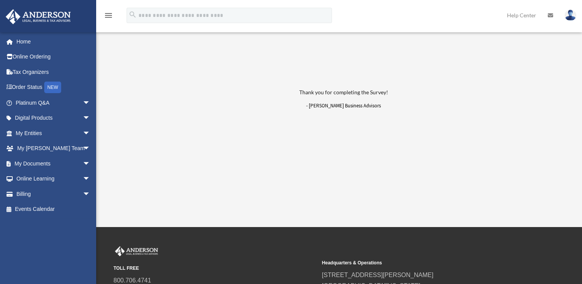 This screenshot has width=582, height=284. What do you see at coordinates (133, 15) in the screenshot?
I see `i: search` at bounding box center [133, 15].